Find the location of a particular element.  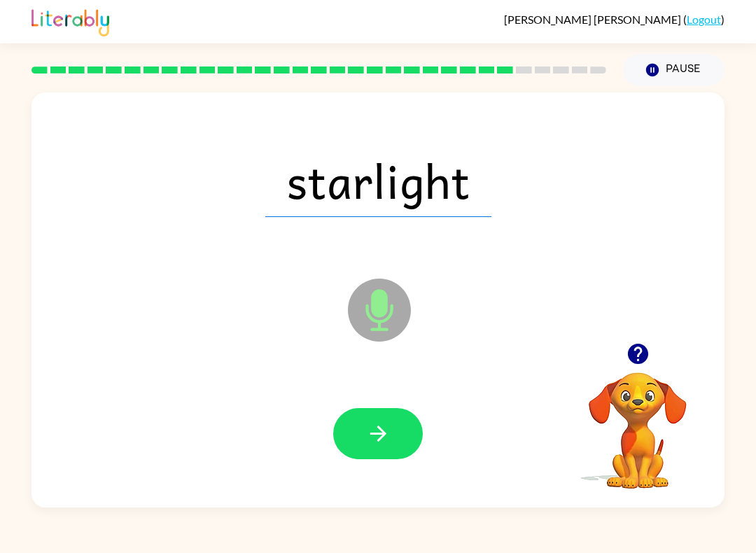

img: Literably is located at coordinates (70, 21).